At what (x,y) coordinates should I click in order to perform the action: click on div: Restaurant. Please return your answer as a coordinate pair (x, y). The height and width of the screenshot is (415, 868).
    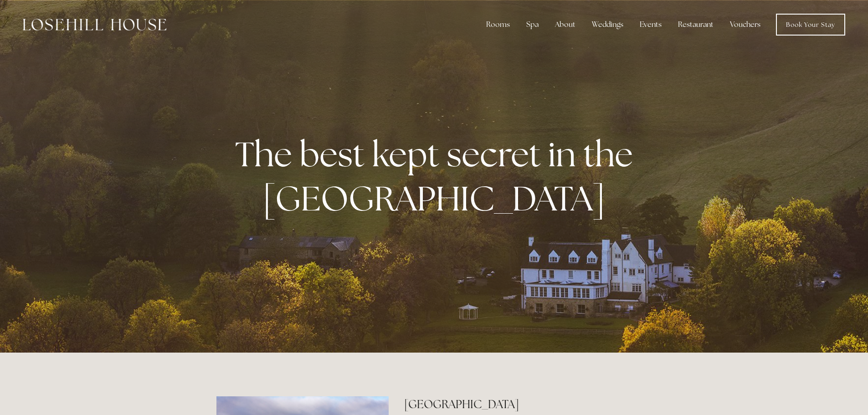
    Looking at the image, I should click on (696, 25).